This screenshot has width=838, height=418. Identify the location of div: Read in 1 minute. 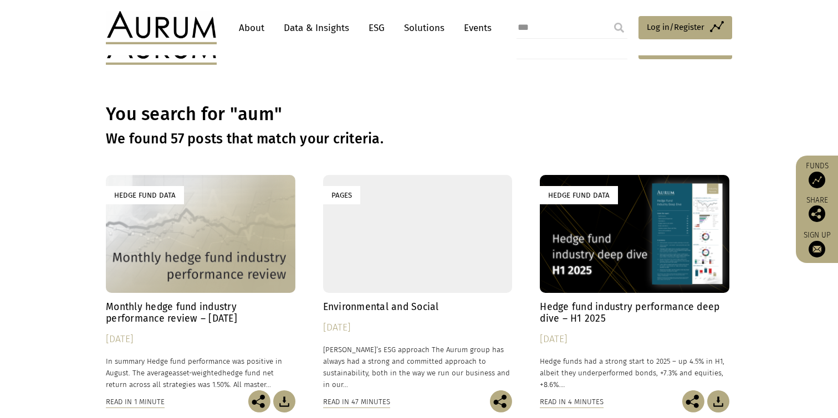
(135, 402).